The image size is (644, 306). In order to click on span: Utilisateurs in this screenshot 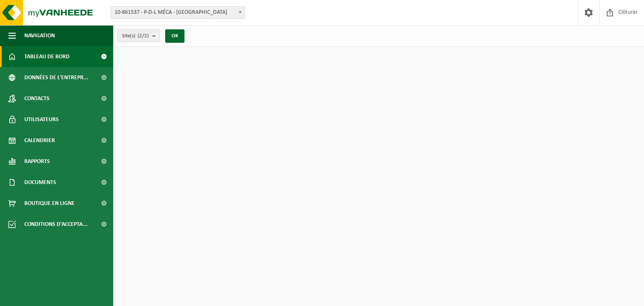, I will do `click(42, 119)`.